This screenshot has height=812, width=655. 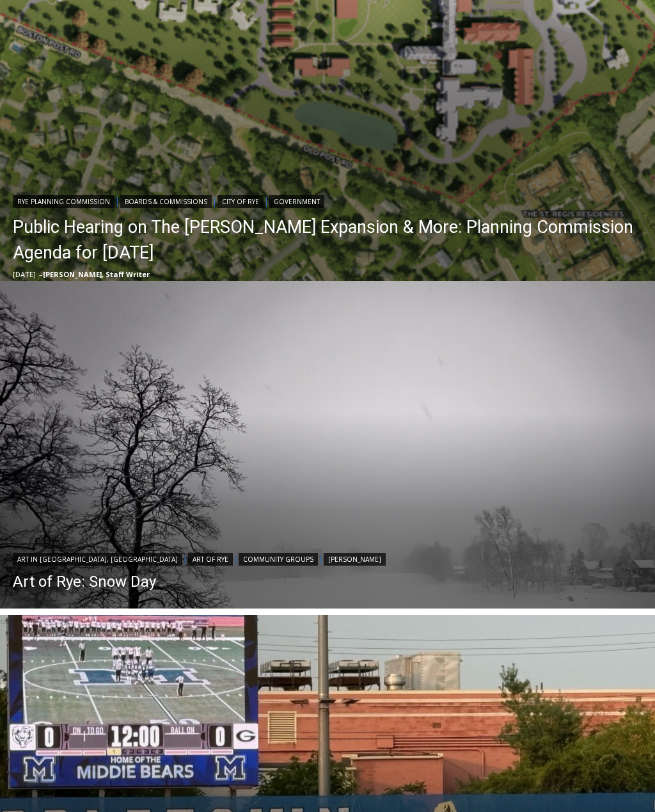 What do you see at coordinates (278, 559) in the screenshot?
I see `a: Community Groups` at bounding box center [278, 559].